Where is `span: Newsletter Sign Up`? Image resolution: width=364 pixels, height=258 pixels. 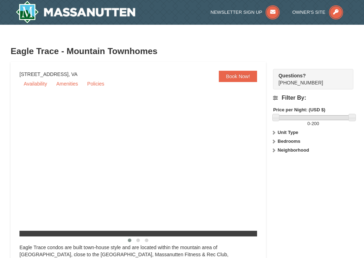 span: Newsletter Sign Up is located at coordinates (236, 12).